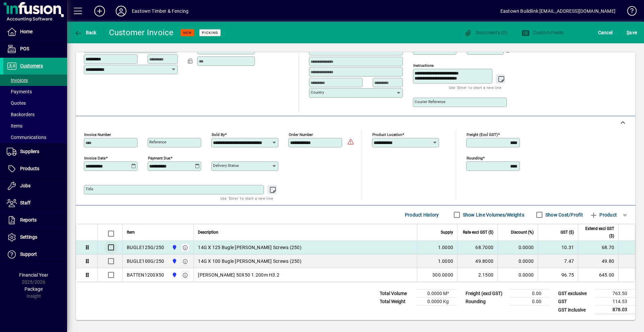  Describe the element at coordinates (628, 32) in the screenshot. I see `span: S` at that location.